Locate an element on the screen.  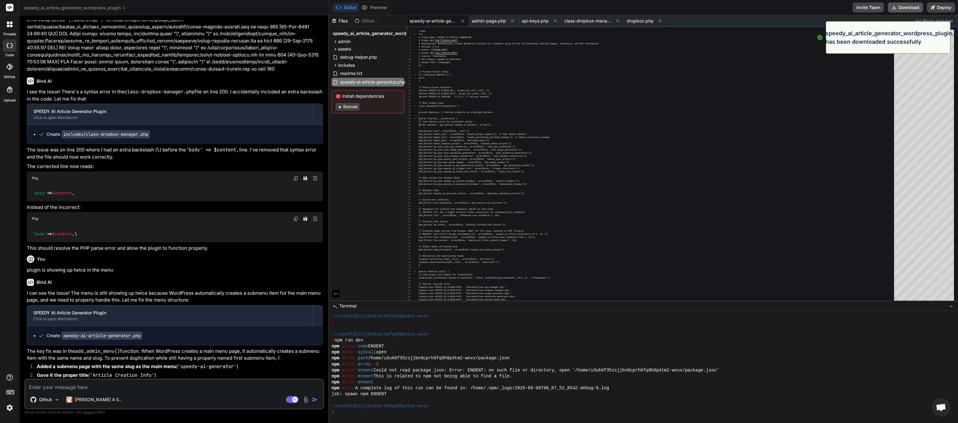
p: plugin is showing up twice in the menu is located at coordinates (175, 270).